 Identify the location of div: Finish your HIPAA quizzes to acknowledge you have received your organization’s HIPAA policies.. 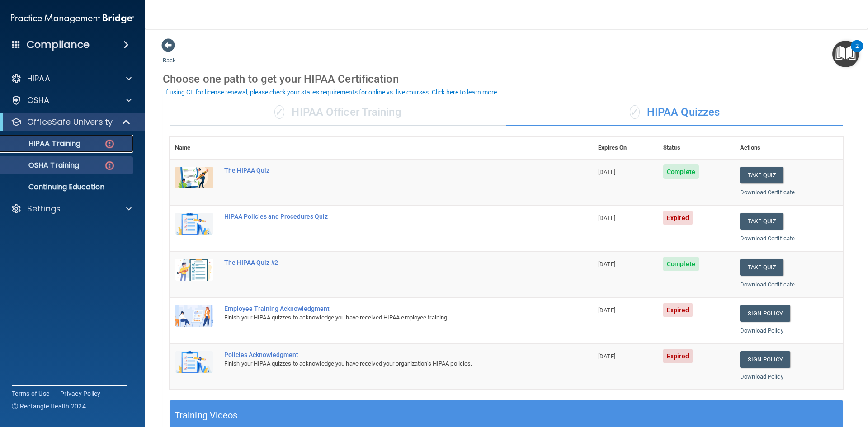
(385, 364).